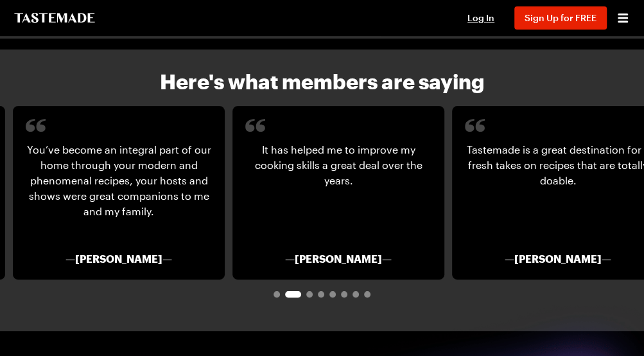 Image resolution: width=644 pixels, height=356 pixels. Describe the element at coordinates (356, 294) in the screenshot. I see `span: Go to slide 7` at that location.